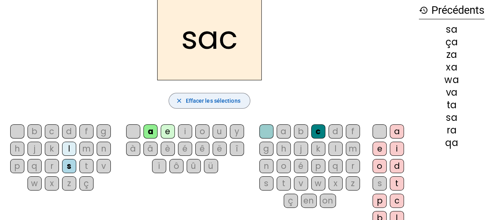  Describe the element at coordinates (213, 101) in the screenshot. I see `span: Effacer les sélections` at that location.